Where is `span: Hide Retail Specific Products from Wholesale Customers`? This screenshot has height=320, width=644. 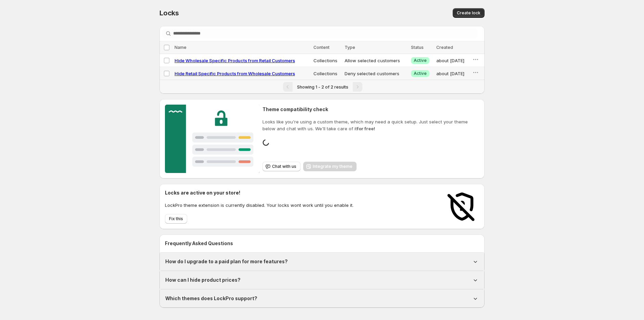
span: Hide Retail Specific Products from Wholesale Customers is located at coordinates (235, 74).